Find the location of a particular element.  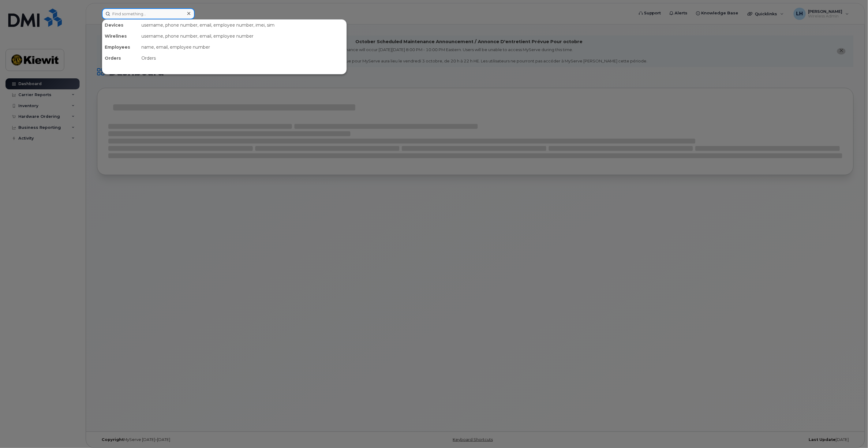

div: name, email, employee number is located at coordinates (243, 47).